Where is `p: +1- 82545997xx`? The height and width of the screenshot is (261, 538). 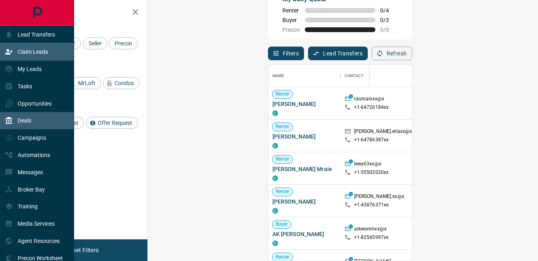
p: +1- 82545997xx is located at coordinates (372, 237).